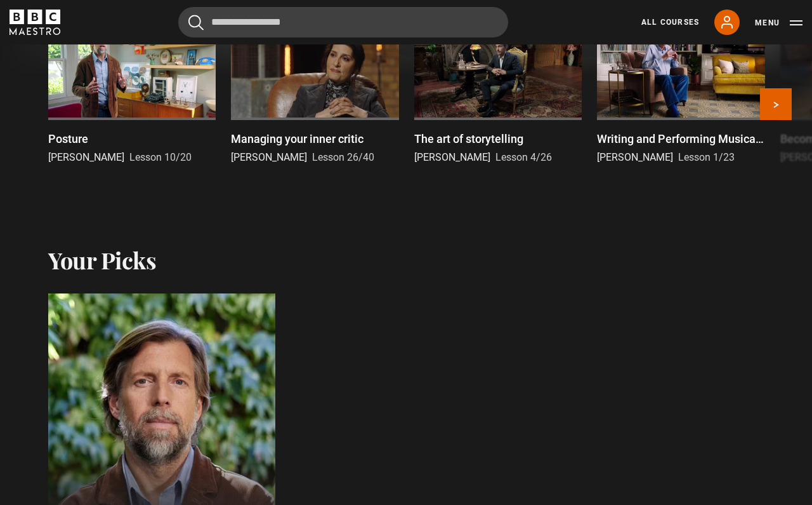 The width and height of the screenshot is (812, 505). I want to click on span: Lesson 1/23, so click(706, 157).